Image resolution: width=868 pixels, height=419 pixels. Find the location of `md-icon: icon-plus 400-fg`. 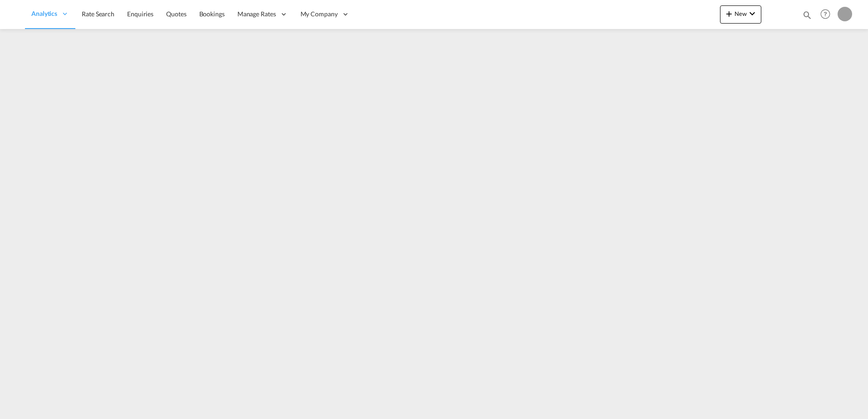

md-icon: icon-plus 400-fg is located at coordinates (729, 14).